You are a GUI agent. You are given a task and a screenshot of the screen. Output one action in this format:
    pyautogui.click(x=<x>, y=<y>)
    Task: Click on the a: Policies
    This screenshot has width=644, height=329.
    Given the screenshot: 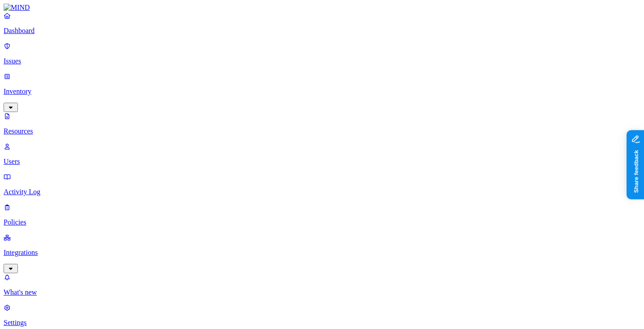 What is the action you would take?
    pyautogui.click(x=322, y=215)
    